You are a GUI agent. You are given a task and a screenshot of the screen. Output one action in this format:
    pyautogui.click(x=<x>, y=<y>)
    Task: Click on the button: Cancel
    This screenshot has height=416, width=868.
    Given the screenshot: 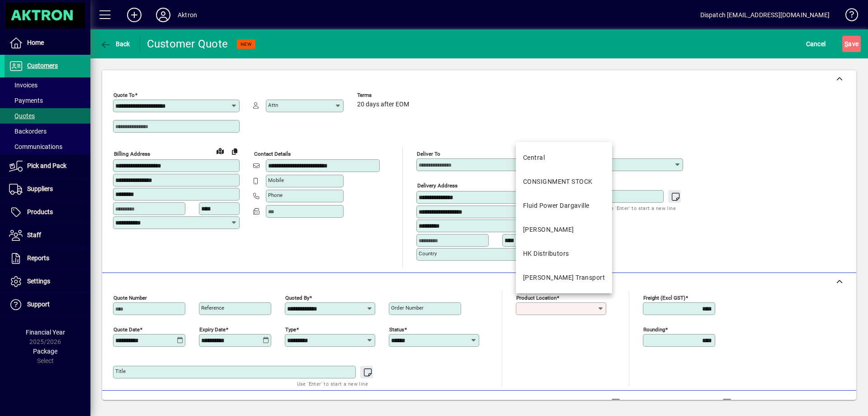 What is the action you would take?
    pyautogui.click(x=816, y=44)
    